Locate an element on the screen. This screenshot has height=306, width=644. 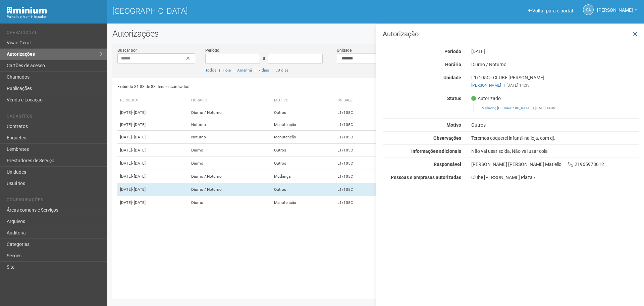
th: Motivo is located at coordinates (303, 100).